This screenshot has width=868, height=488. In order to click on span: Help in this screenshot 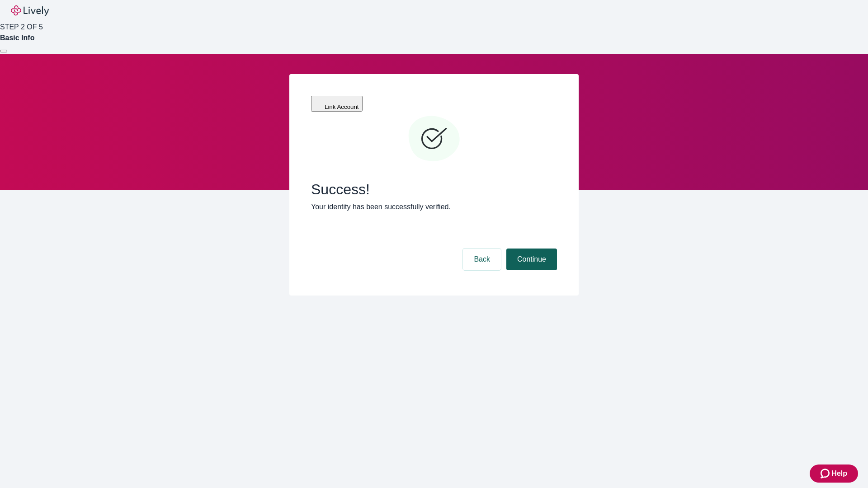, I will do `click(839, 473)`.